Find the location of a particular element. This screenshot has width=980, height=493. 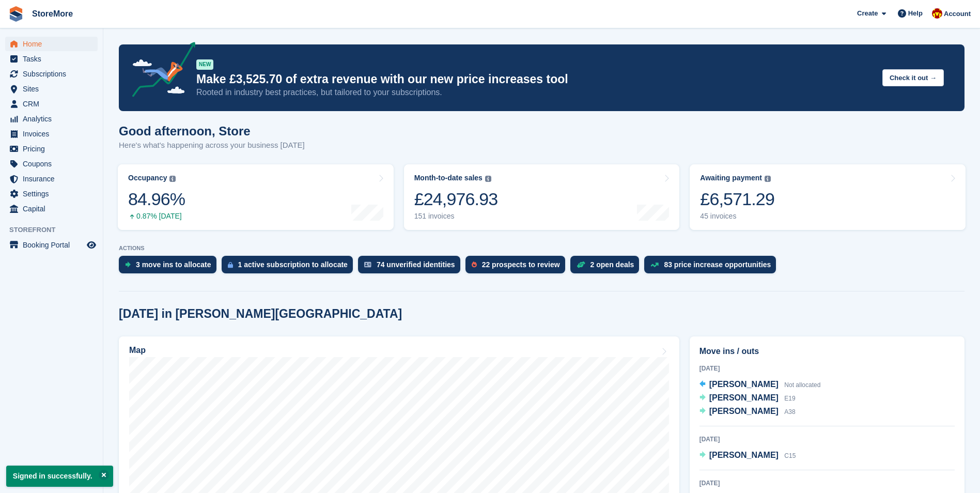

a: 1 active subscription to allocate is located at coordinates (290, 267).